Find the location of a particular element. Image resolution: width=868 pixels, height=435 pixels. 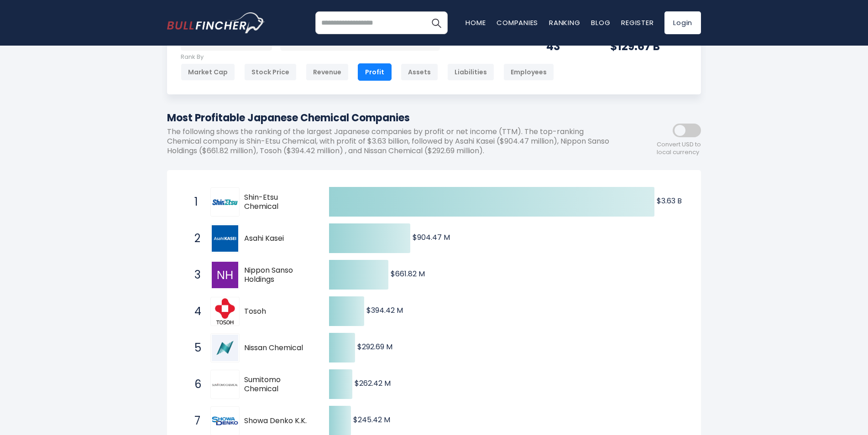

p: Rank By is located at coordinates (367, 57).